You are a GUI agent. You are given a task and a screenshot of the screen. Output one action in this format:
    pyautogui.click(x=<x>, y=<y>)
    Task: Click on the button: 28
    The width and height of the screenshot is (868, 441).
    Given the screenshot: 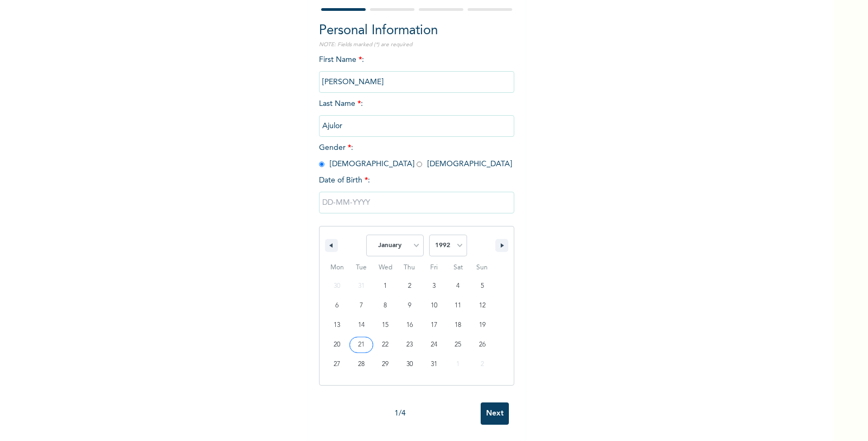 What is the action you would take?
    pyautogui.click(x=361, y=364)
    